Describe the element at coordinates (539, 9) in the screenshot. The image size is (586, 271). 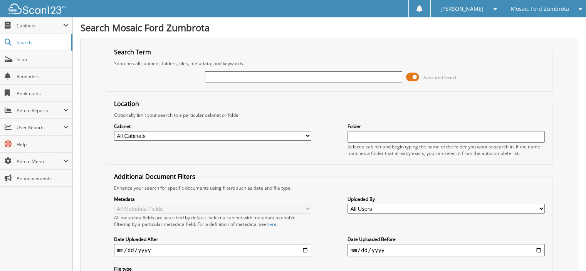
I see `span: Mosaic Ford Zumbrota` at that location.